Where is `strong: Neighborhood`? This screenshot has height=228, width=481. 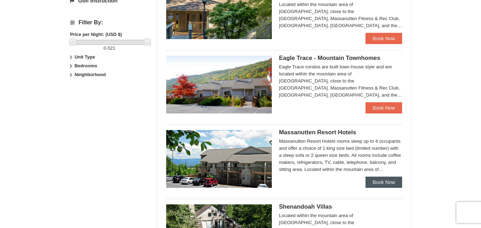
strong: Neighborhood is located at coordinates (90, 74).